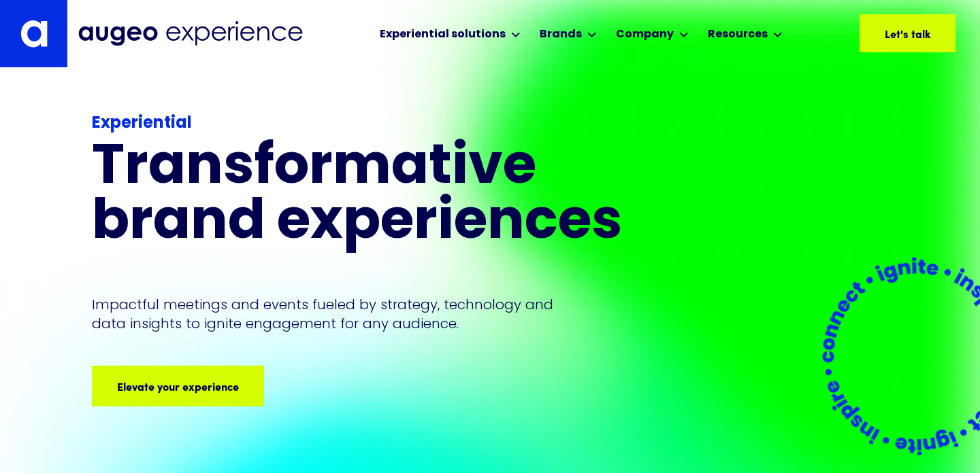  Describe the element at coordinates (386, 196) in the screenshot. I see `h1: Transformative brand experiences` at that location.